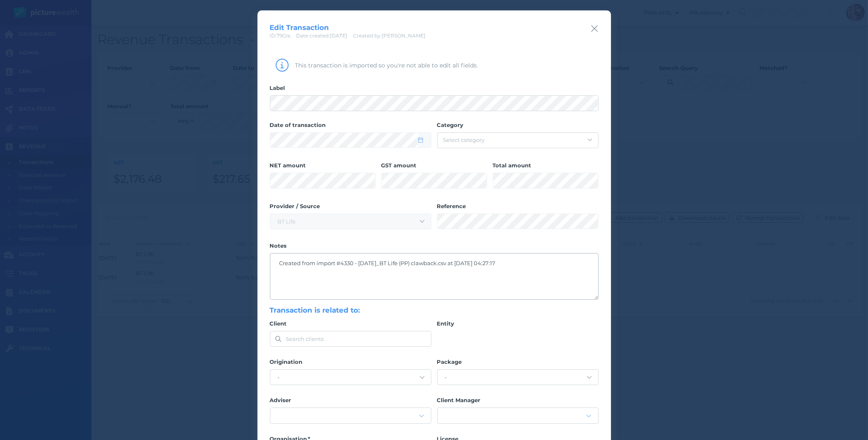  I want to click on label: Reference, so click(518, 208).